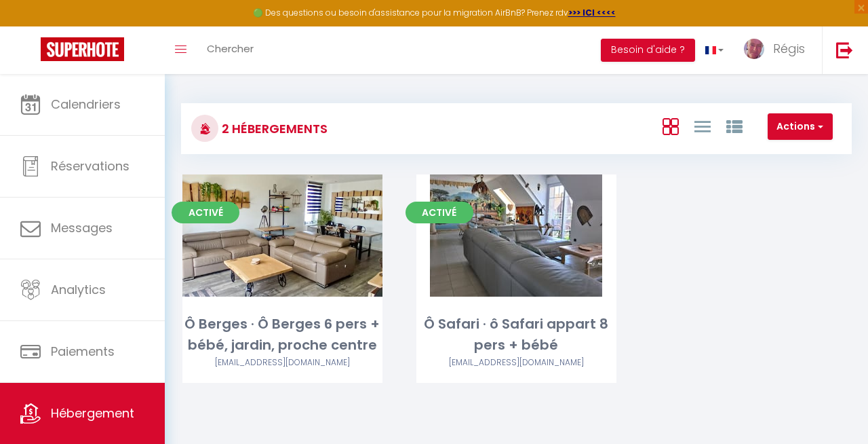 Image resolution: width=868 pixels, height=444 pixels. Describe the element at coordinates (592, 12) in the screenshot. I see `a: >>> ICI <<<<` at that location.